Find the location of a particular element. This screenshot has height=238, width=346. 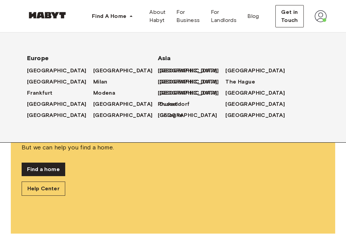

span: Frankfurt is located at coordinates (40, 93).